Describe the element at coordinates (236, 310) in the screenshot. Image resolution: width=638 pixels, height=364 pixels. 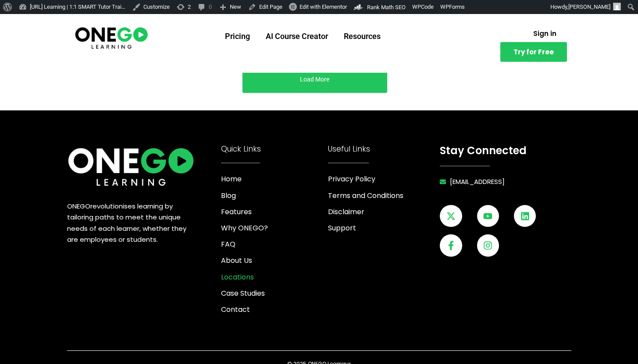
I see `span: Contact` at that location.